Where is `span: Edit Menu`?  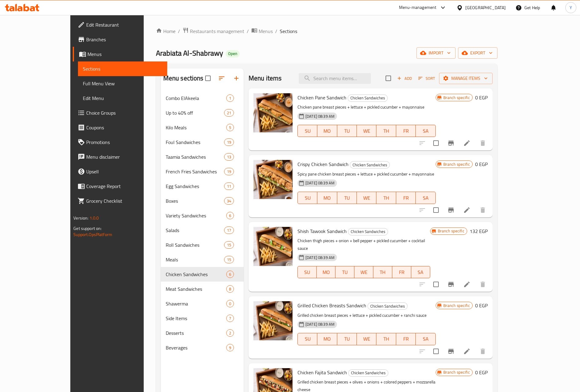 span: Edit Menu is located at coordinates (122, 98).